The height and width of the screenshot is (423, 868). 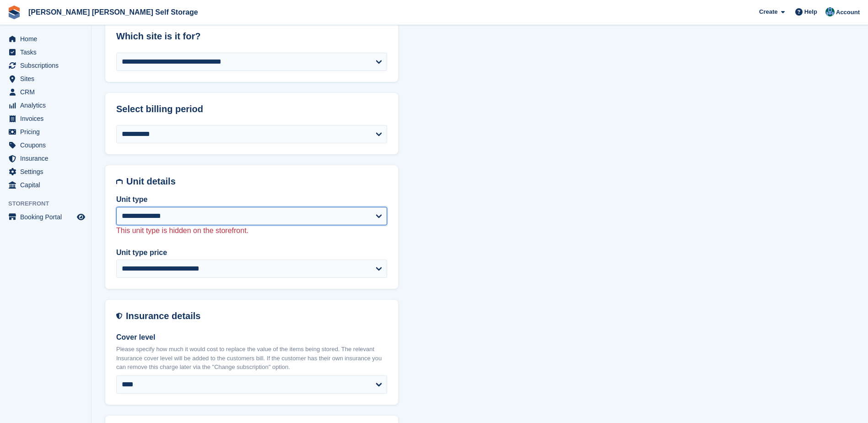 What do you see at coordinates (48, 39) in the screenshot?
I see `span: Home` at bounding box center [48, 39].